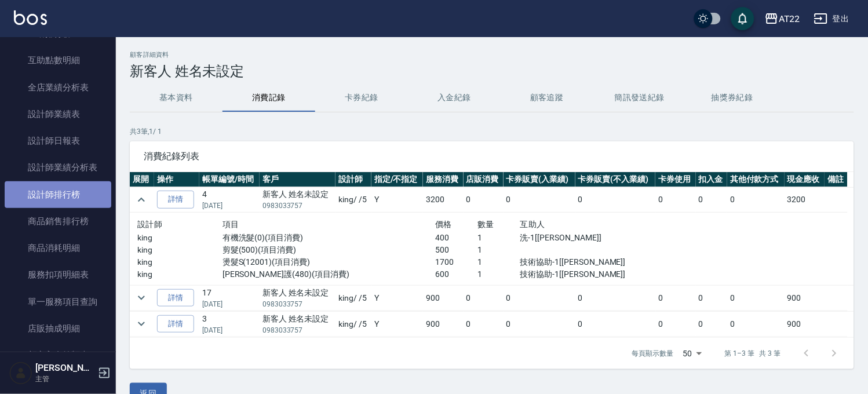 The height and width of the screenshot is (394, 868). I want to click on a: 商品銷售排行榜, so click(58, 222).